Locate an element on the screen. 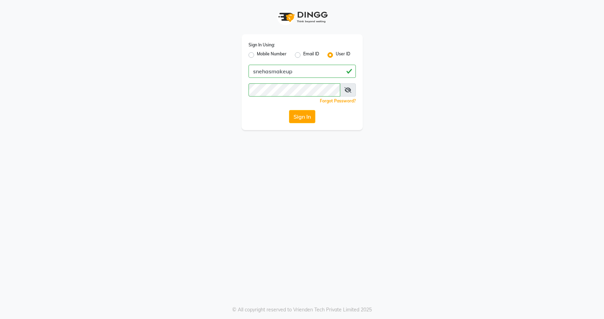 This screenshot has height=319, width=604. label: Mobile Number is located at coordinates (272, 55).